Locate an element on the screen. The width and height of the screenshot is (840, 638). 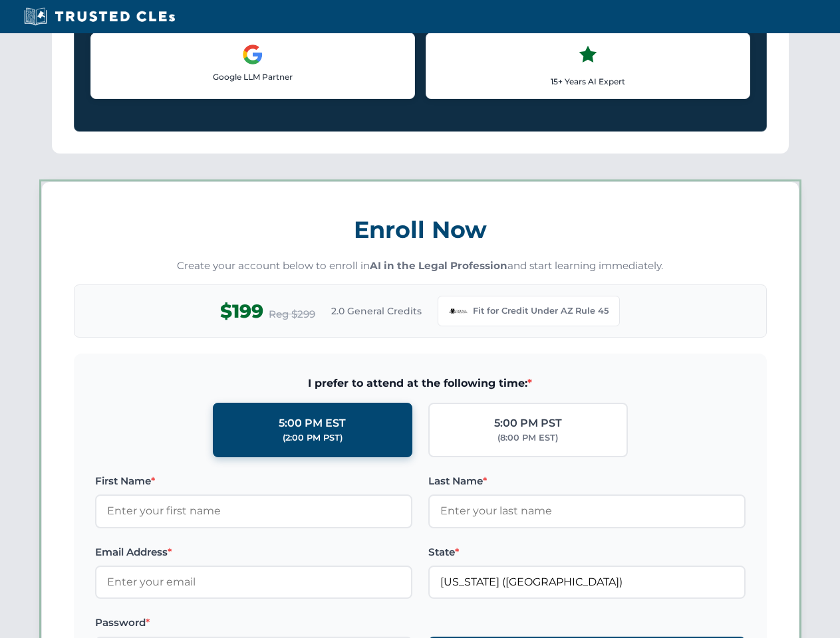
p: Google LLM Partner is located at coordinates (253, 76).